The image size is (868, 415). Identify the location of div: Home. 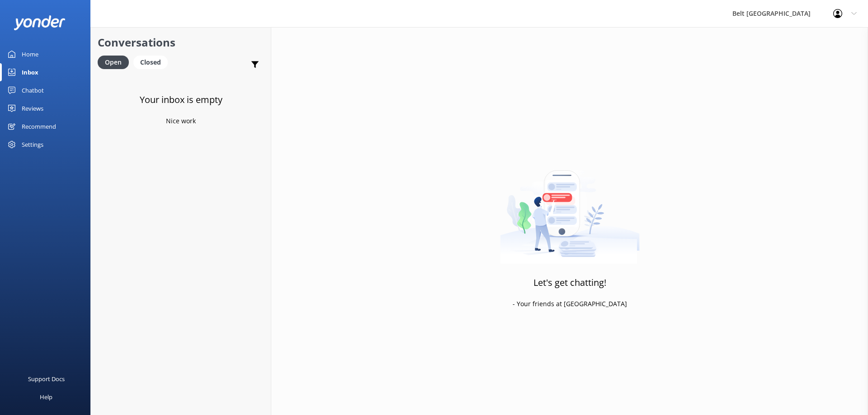
(30, 54).